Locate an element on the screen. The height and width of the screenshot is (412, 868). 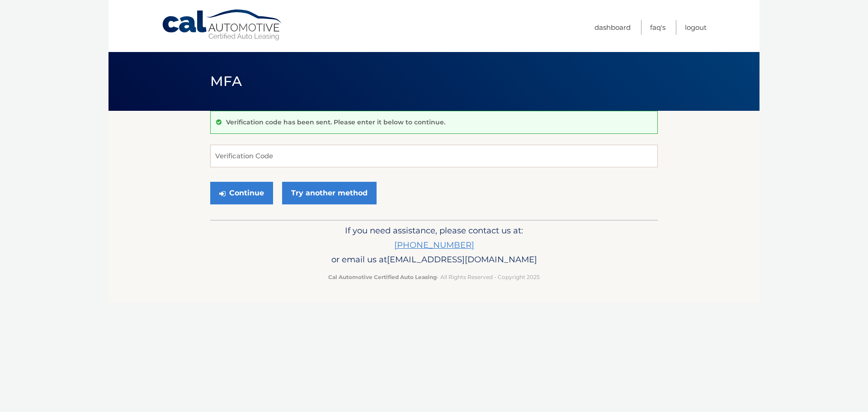
p: If you need assistance, please contact us at: or email us at is located at coordinates (434, 245).